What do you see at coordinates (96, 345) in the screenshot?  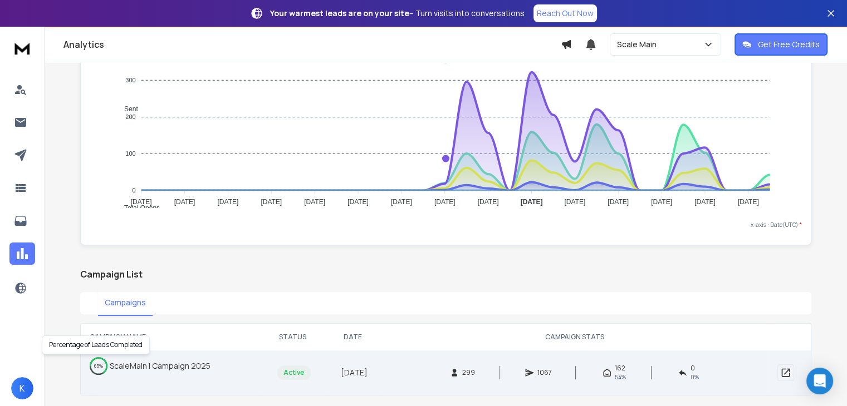 I see `div: Percentage of Leads Completed` at bounding box center [96, 345].